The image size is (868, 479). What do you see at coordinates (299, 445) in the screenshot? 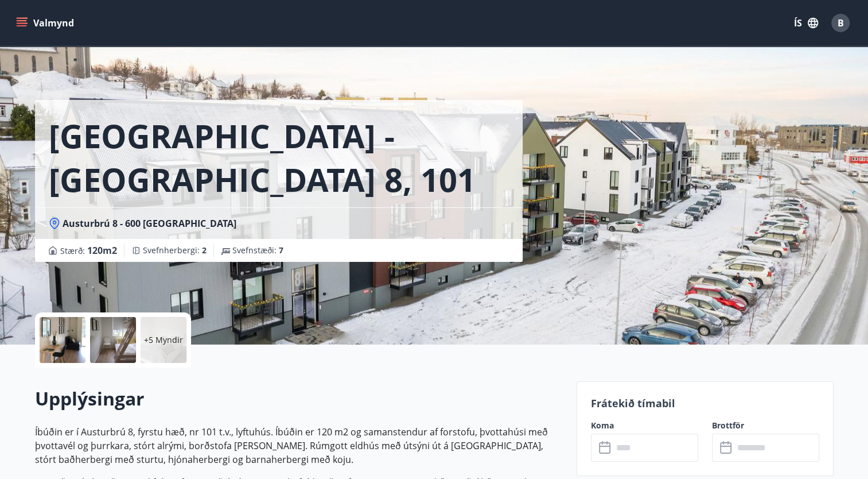
I see `p: Íbúðin er í Austurbrú 8, fyrstu hæð, nr 101 t.v., lyftuhús. Íbúðin er 120 m2 og samanstendur af f...` at bounding box center [299, 445].